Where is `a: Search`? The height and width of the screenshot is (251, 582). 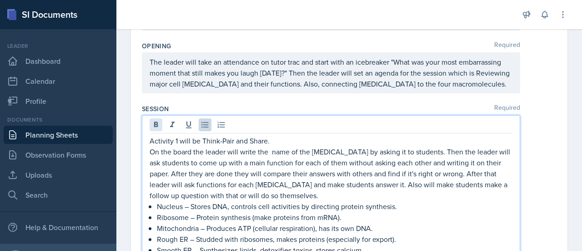 a: Search is located at coordinates (58, 195).